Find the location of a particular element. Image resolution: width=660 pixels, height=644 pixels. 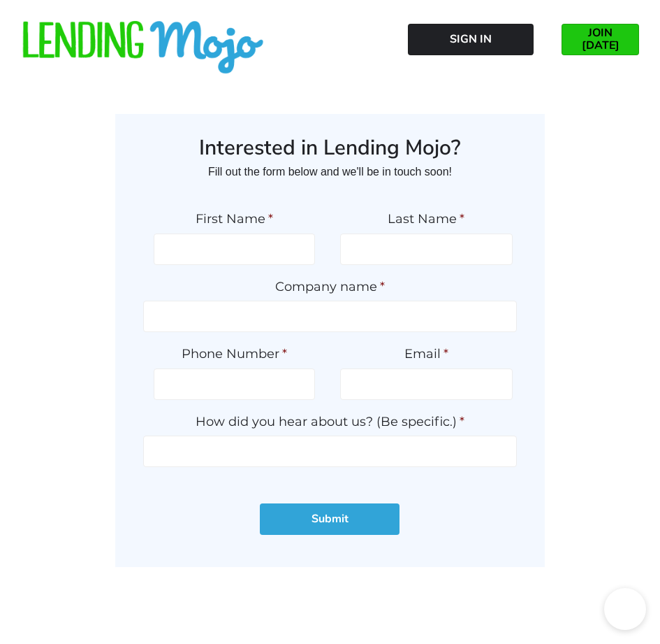

label: First Name is located at coordinates (235, 219).